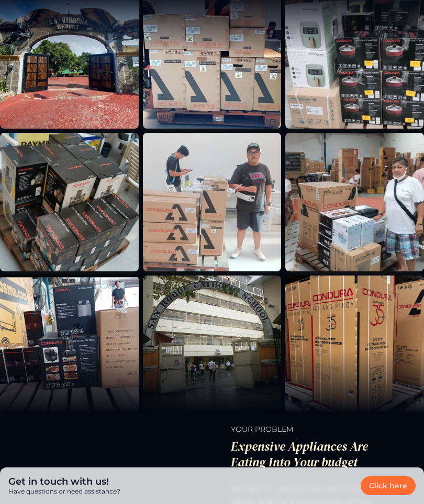 The image size is (424, 504). What do you see at coordinates (388, 486) in the screenshot?
I see `a: Click here` at bounding box center [388, 486].